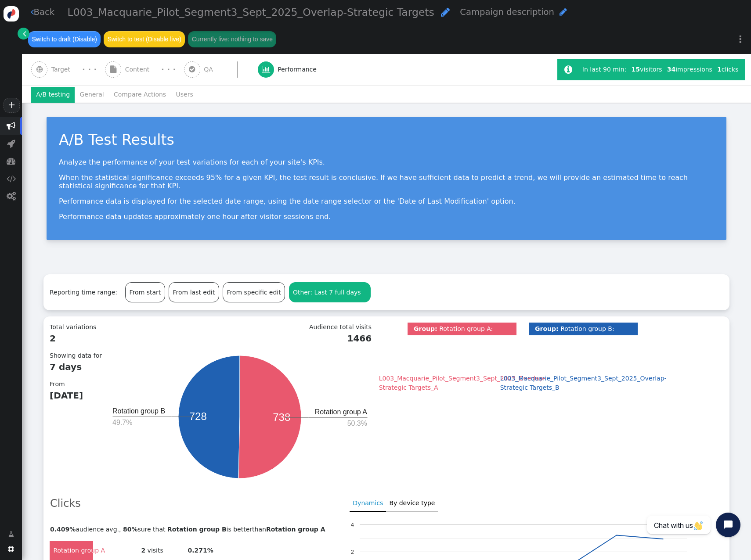 The width and height of the screenshot is (751, 560). What do you see at coordinates (251, 13) in the screenshot?
I see `span: L003_Macquarie_Pilot_Segment3_Sept_2025_Overlap-Strategic Targets` at bounding box center [251, 13].